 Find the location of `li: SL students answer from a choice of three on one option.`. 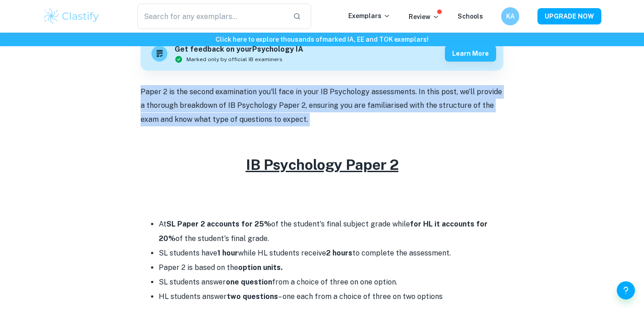

li: SL students answer from a choice of three on one option. is located at coordinates (331, 283).